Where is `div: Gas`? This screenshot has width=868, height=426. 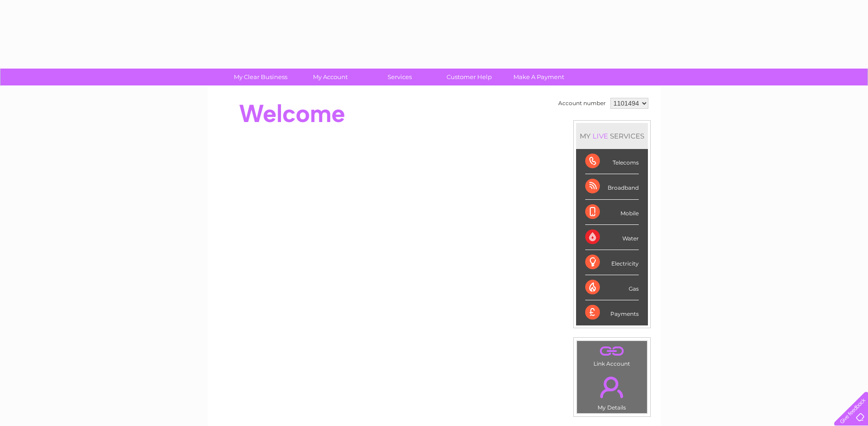 div: Gas is located at coordinates (612, 287).